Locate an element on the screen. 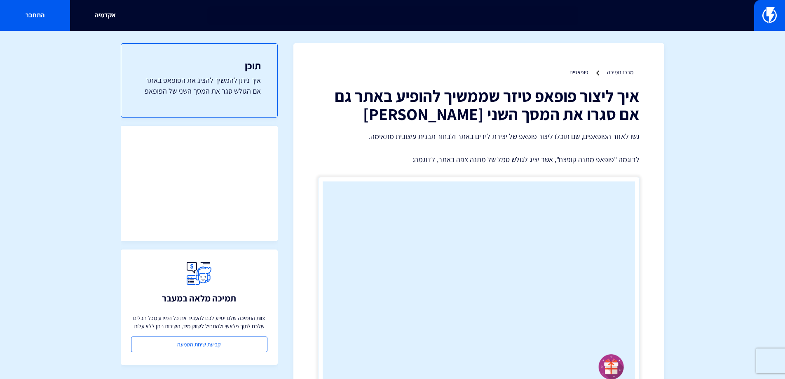 The width and height of the screenshot is (785, 379). p: לדוגמה "פופאפ מתנה קופצת", אשר יציג לגולש סמל של מתנה צפה באתר, לדוגמה: is located at coordinates (479, 160).